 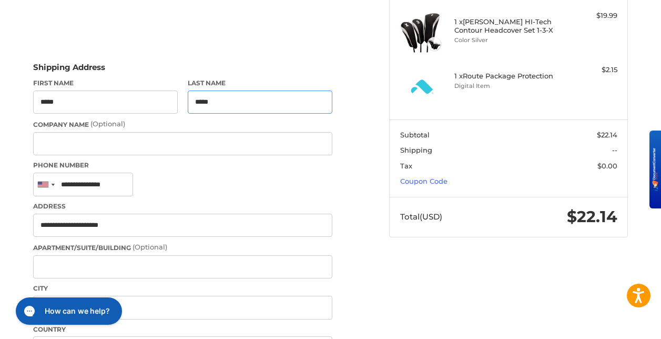 What do you see at coordinates (508, 76) in the screenshot?
I see `h4: 1 x Route Package Protection` at bounding box center [508, 76].